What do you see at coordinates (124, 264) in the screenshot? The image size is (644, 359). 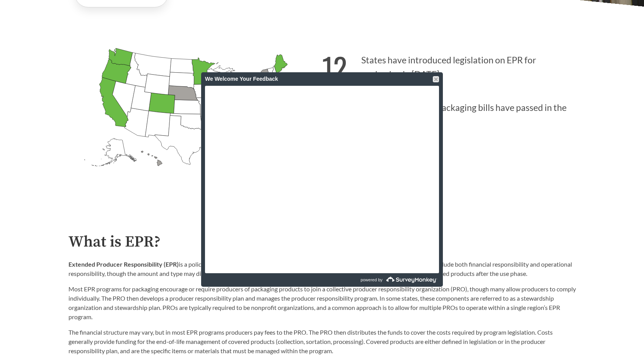 I see `strong: Extended Producer Responsibility (EPR)` at bounding box center [124, 264].